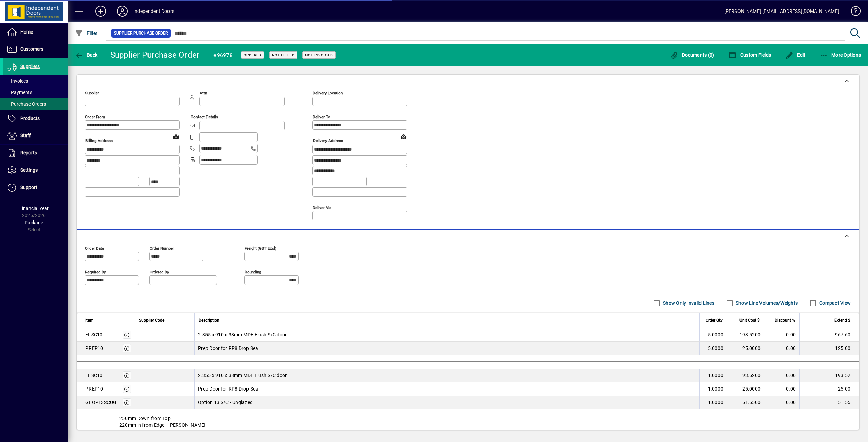 This screenshot has width=868, height=442. Describe the element at coordinates (829, 403) in the screenshot. I see `td: 51.55` at that location.